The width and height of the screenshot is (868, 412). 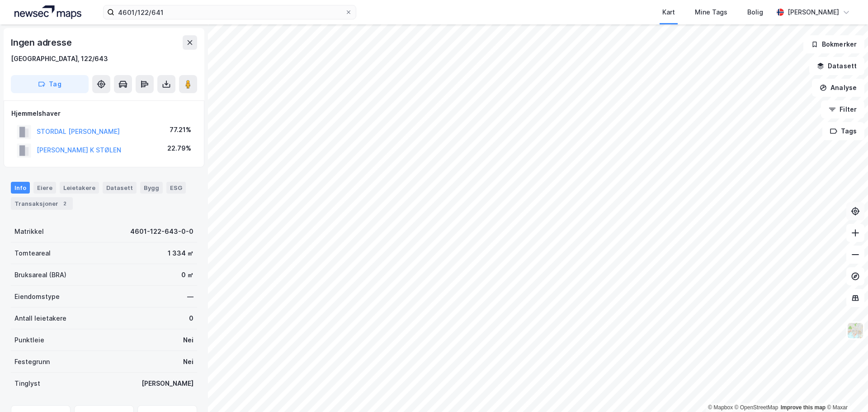 What do you see at coordinates (79, 188) in the screenshot?
I see `div: Leietakere` at bounding box center [79, 188].